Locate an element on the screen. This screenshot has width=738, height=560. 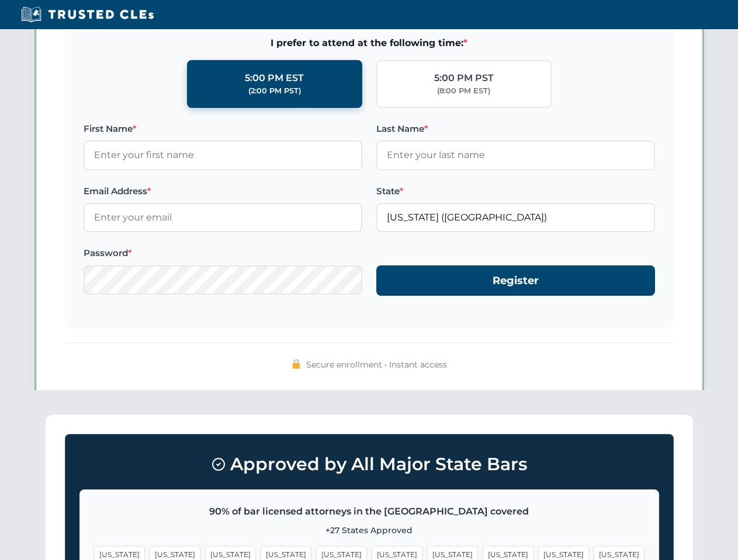
input: Arizona (AZ) is located at coordinates (515, 218).